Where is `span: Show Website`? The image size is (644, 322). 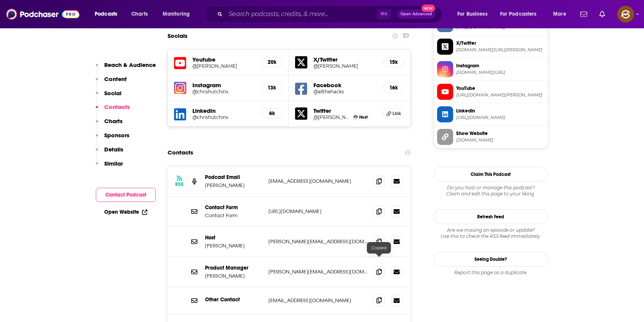
span: Show Website is located at coordinates (500, 134).